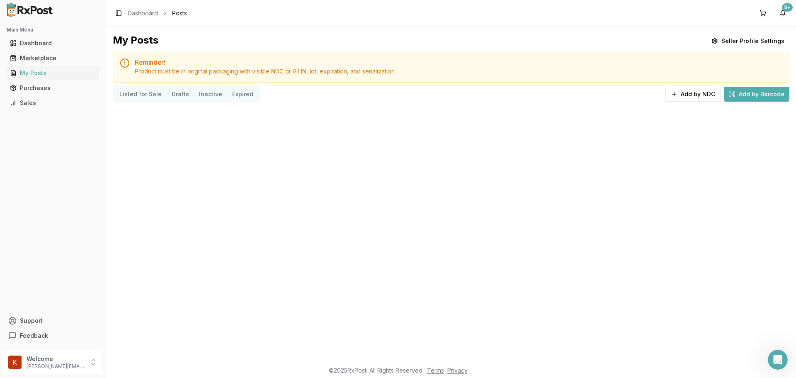 Image resolution: width=796 pixels, height=378 pixels. What do you see at coordinates (53, 103) in the screenshot?
I see `button: Sales` at bounding box center [53, 103].